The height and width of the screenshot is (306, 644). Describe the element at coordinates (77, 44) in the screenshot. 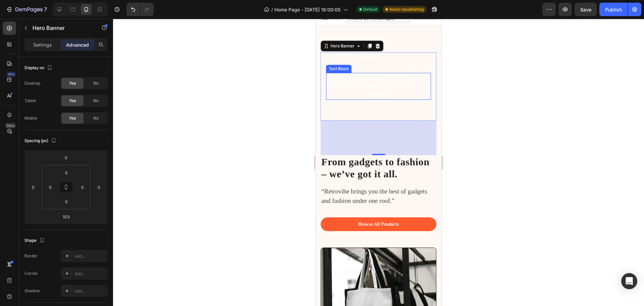

I see `p: Advanced` at that location.